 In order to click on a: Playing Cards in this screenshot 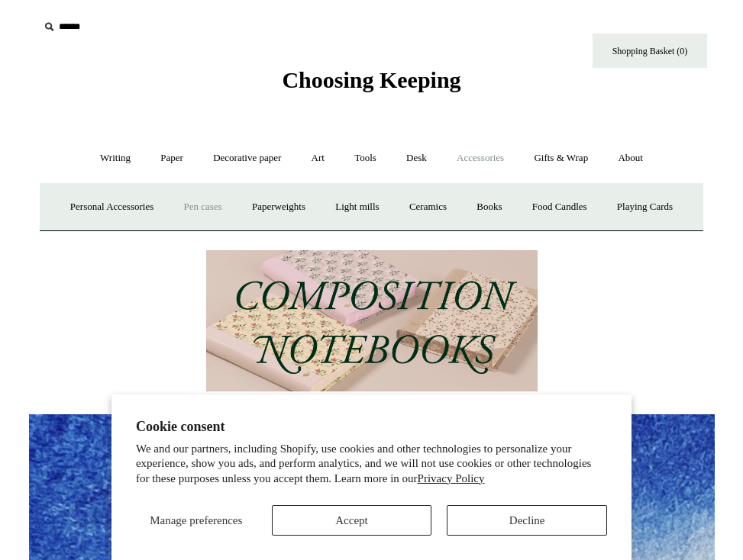, I will do `click(644, 207)`.